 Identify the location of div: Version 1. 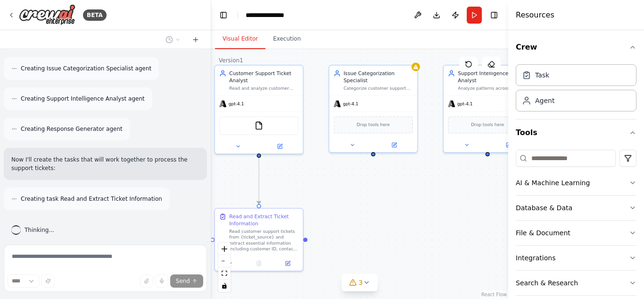
(231, 60).